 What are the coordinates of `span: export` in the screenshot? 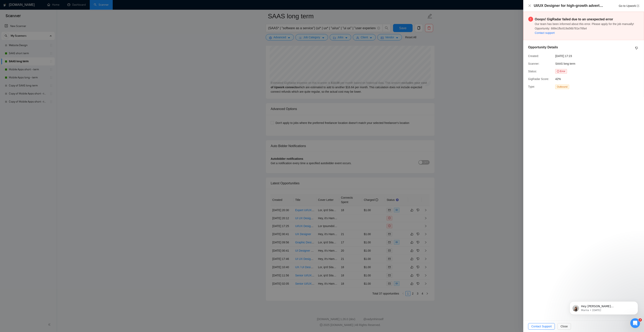 It's located at (638, 6).